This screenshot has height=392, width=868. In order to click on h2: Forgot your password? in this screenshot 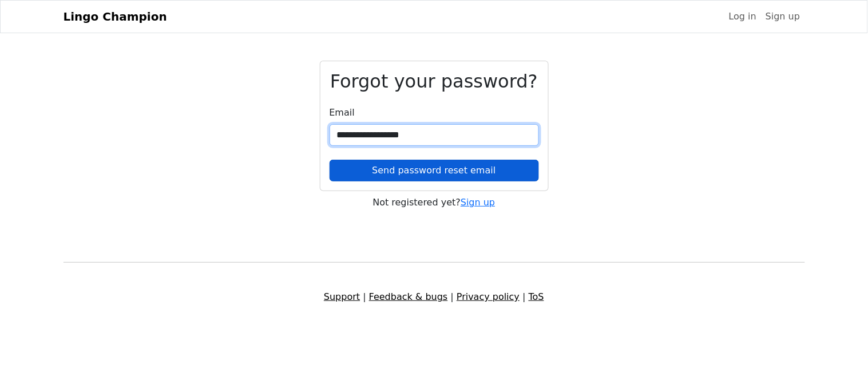, I will do `click(434, 81)`.